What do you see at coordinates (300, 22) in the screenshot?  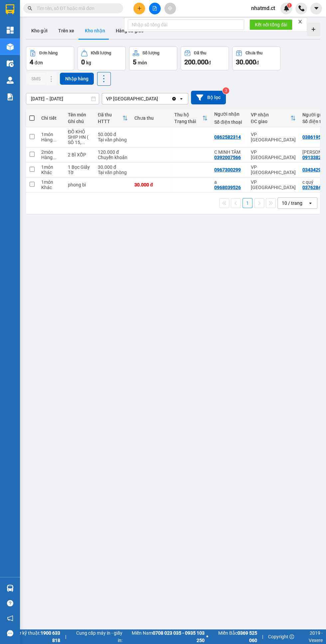 I see `span: close` at bounding box center [300, 22].